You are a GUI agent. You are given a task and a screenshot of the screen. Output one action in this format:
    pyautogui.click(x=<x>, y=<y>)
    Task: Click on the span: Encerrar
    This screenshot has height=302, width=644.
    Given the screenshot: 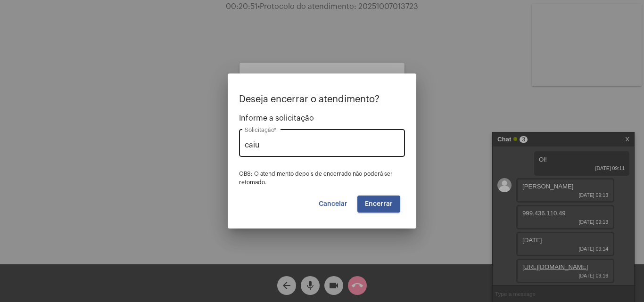 What is the action you would take?
    pyautogui.click(x=378, y=204)
    